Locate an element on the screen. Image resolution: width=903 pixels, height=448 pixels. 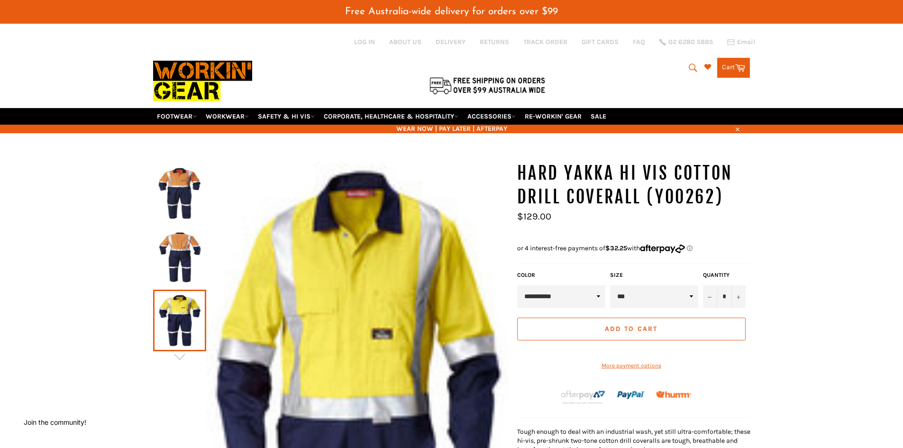
span: $129.00 is located at coordinates (534, 216).